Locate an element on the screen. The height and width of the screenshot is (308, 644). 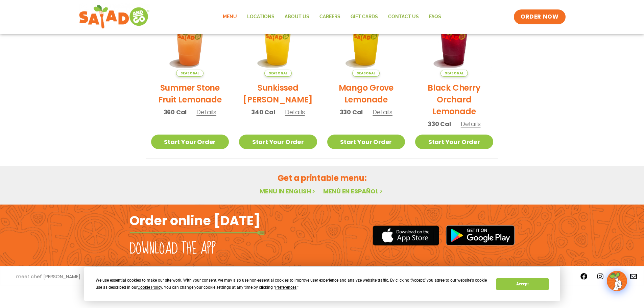
img: fork is located at coordinates (197, 233).